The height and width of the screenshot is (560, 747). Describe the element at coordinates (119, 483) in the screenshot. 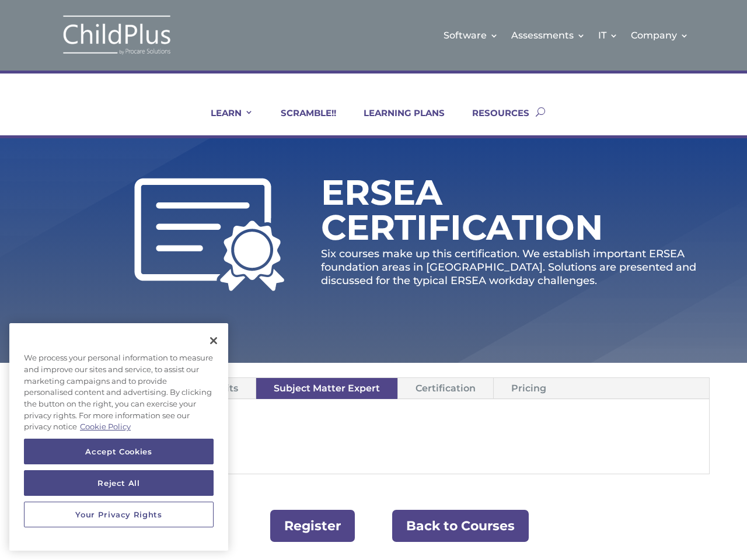

I see `button: Reject All` at that location.